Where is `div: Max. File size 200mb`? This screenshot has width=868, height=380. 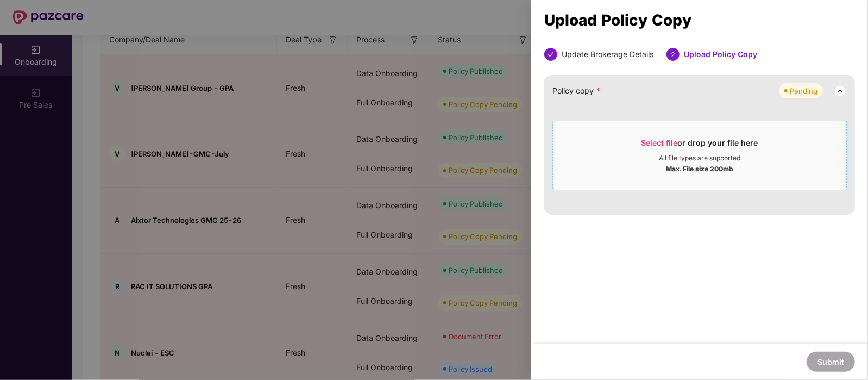
div: Max. File size 200mb is located at coordinates (699, 168).